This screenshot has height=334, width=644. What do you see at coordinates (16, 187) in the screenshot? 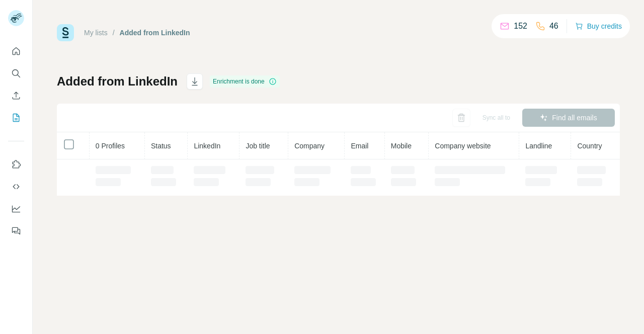
I see `button: Use Surfe API` at bounding box center [16, 187].